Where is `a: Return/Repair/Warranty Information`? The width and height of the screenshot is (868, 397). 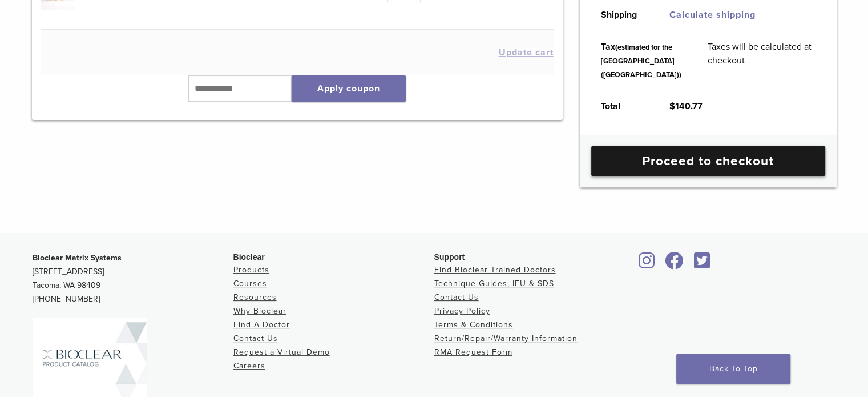 a: Return/Repair/Warranty Information is located at coordinates (505, 338).